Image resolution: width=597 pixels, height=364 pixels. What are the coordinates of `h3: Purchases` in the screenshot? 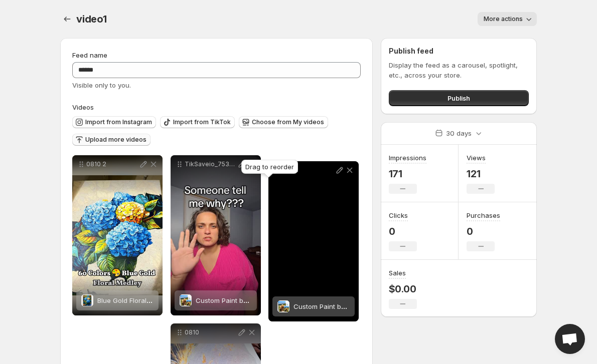 It's located at (483, 216).